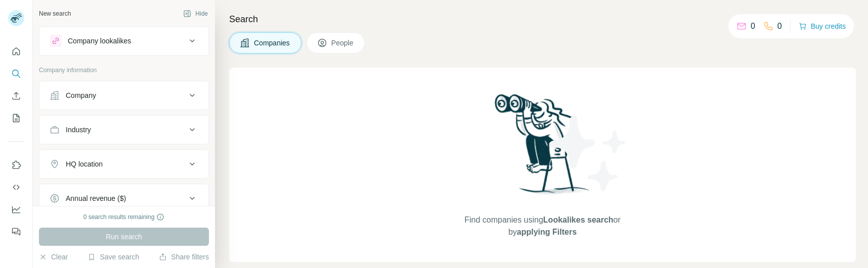  I want to click on img: Surfe Illustration - Woman searching with binoculars, so click(542, 147).